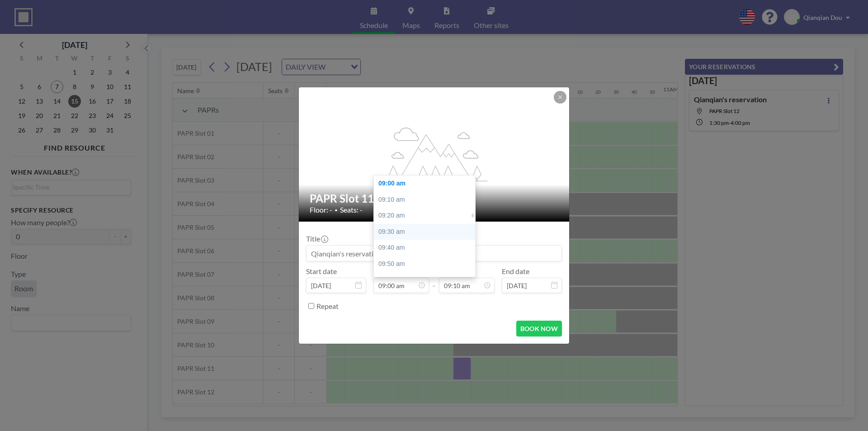  Describe the element at coordinates (427, 265) in the screenshot. I see `div: 09:50 am` at that location.